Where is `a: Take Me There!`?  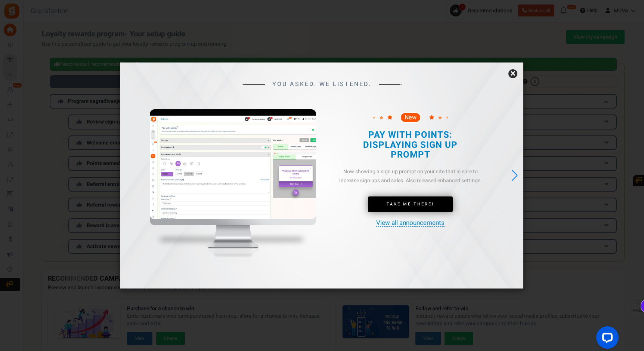 a: Take Me There! is located at coordinates (410, 204).